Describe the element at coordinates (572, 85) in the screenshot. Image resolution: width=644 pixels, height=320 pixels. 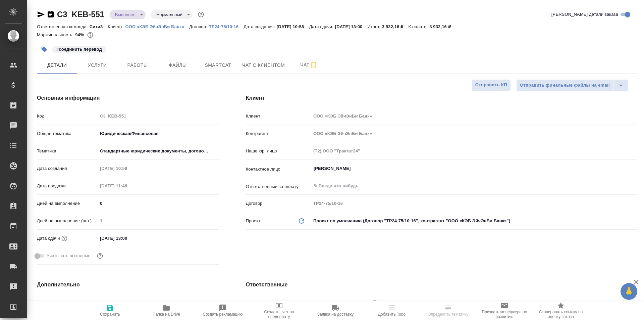
I see `div: split button` at that location.